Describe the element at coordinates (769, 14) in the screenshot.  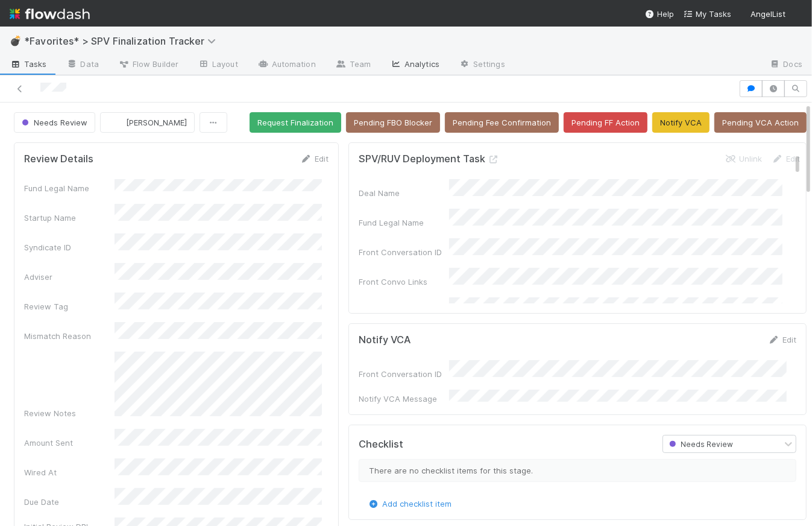
I see `span: AngelList` at that location.